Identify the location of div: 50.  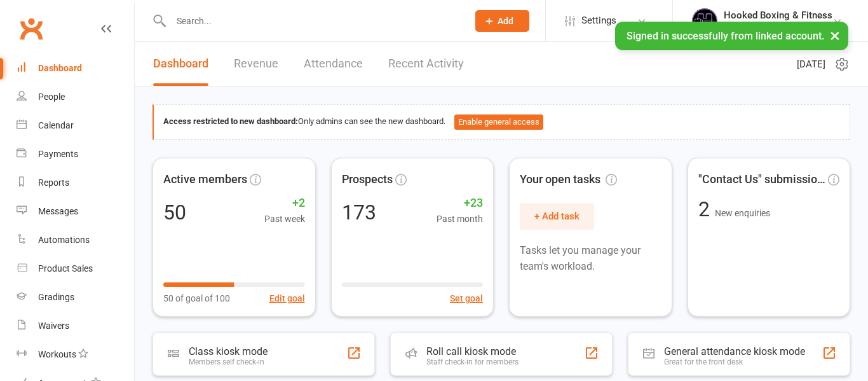
(175, 213).